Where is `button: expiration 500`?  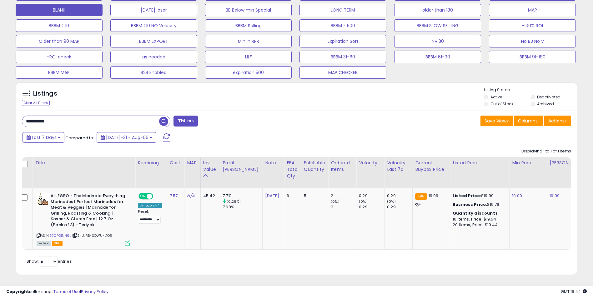
button: expiration 500 is located at coordinates (248, 73).